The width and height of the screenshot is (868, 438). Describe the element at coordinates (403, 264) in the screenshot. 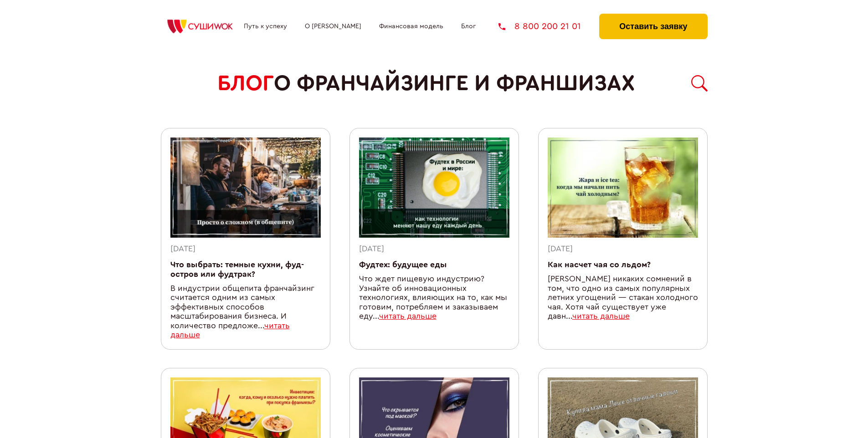

I see `a: Фудтех: будущее еды` at that location.